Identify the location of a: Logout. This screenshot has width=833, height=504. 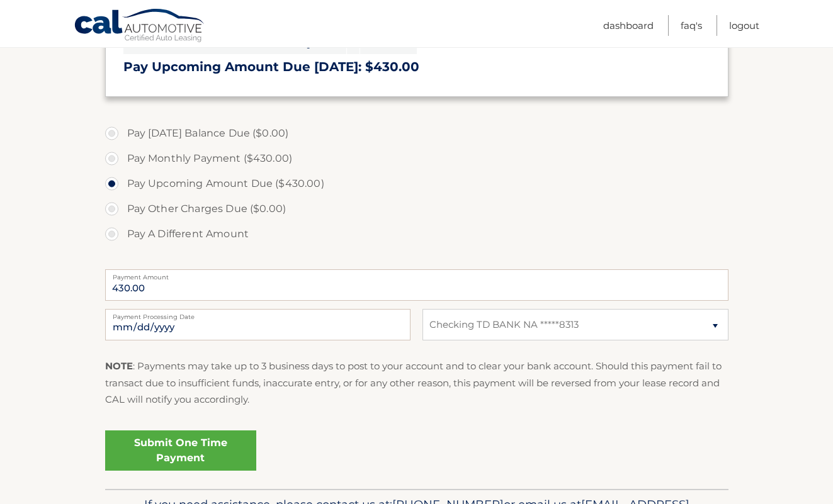
(744, 25).